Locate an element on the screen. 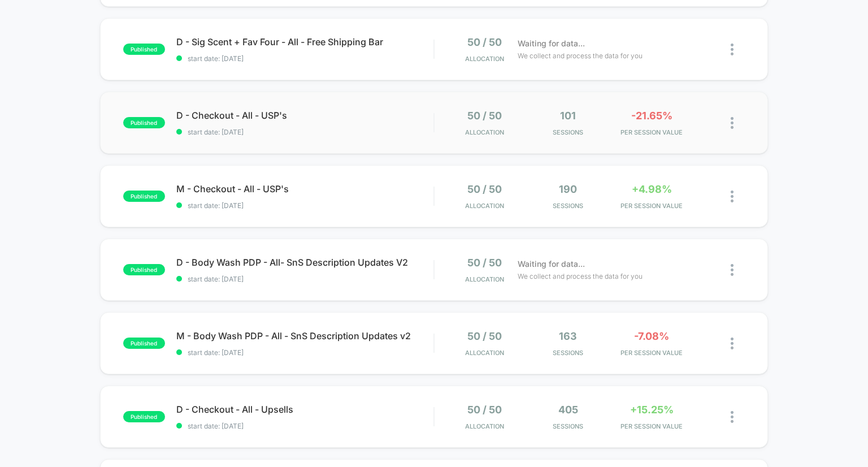  span: +4.98% is located at coordinates (652, 189).